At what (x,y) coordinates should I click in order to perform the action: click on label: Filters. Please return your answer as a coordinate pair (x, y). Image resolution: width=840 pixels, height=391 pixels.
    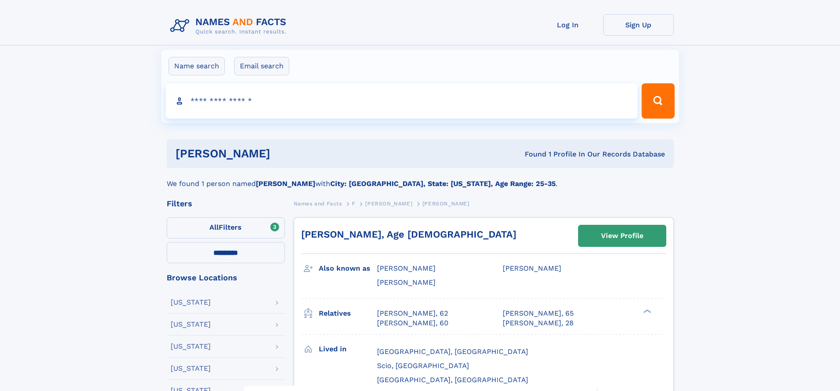
    Looking at the image, I should click on (226, 228).